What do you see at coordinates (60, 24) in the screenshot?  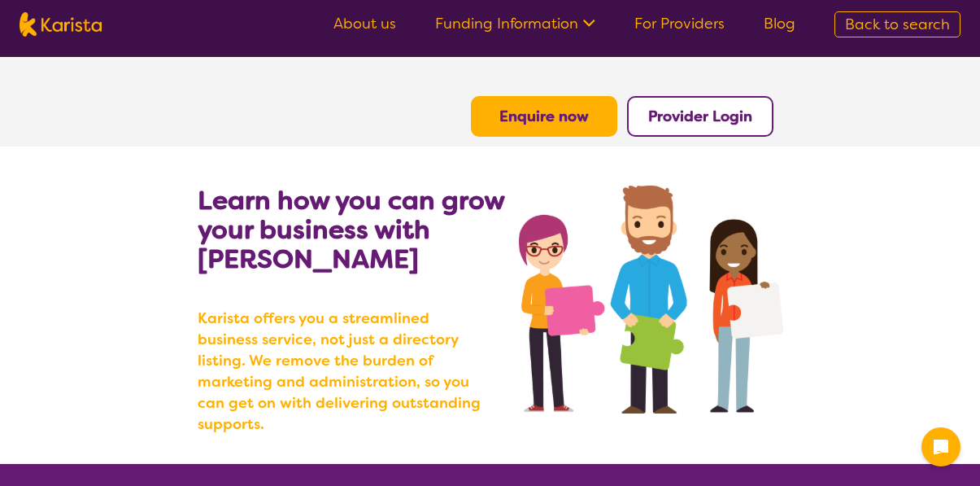 I see `img: Karista logo` at bounding box center [60, 24].